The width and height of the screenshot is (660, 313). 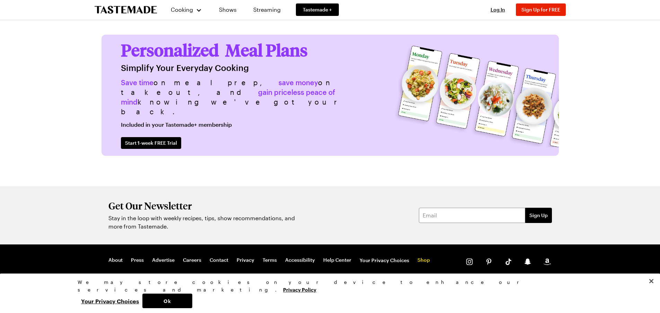 I want to click on button: Sign Up, so click(x=539, y=216).